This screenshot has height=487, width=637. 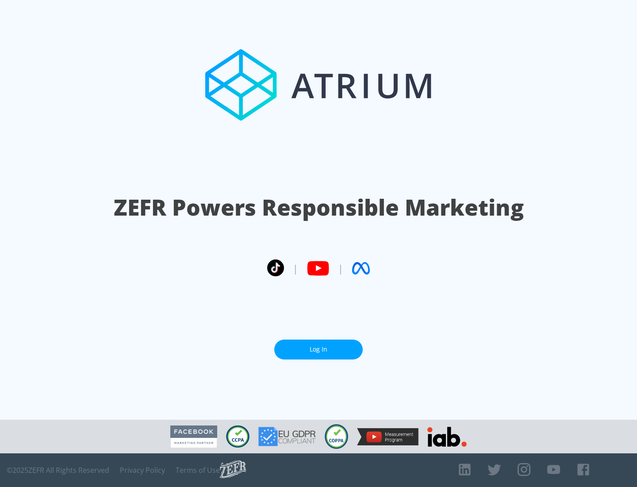 I want to click on img: GDPR Compliant, so click(x=287, y=436).